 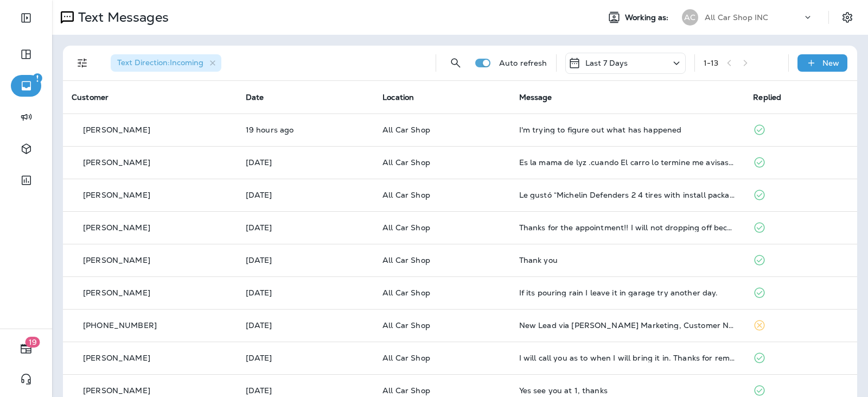 What do you see at coordinates (305, 227) in the screenshot?
I see `p: Sep 10, 2025 10:10 AM` at bounding box center [305, 227].